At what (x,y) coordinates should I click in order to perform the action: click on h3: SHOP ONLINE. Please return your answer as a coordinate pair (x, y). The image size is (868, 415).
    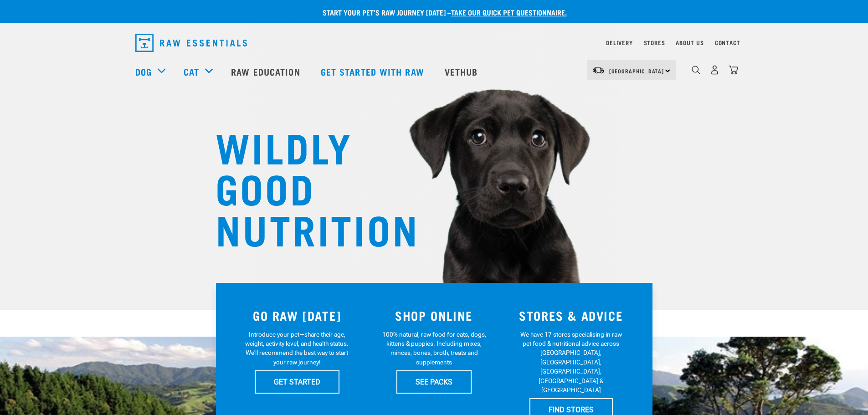
    Looking at the image, I should click on (434, 315).